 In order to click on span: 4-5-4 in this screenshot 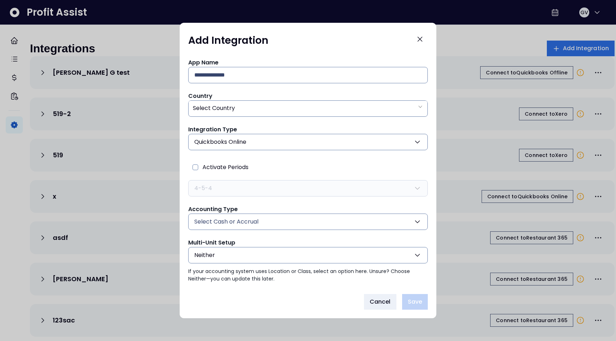, I will do `click(203, 189)`.